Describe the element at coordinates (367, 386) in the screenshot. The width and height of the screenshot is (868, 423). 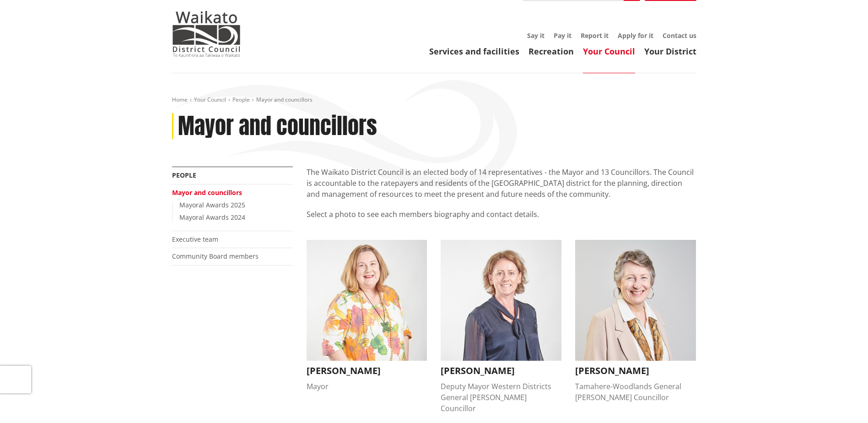
I see `div: Mayor` at that location.